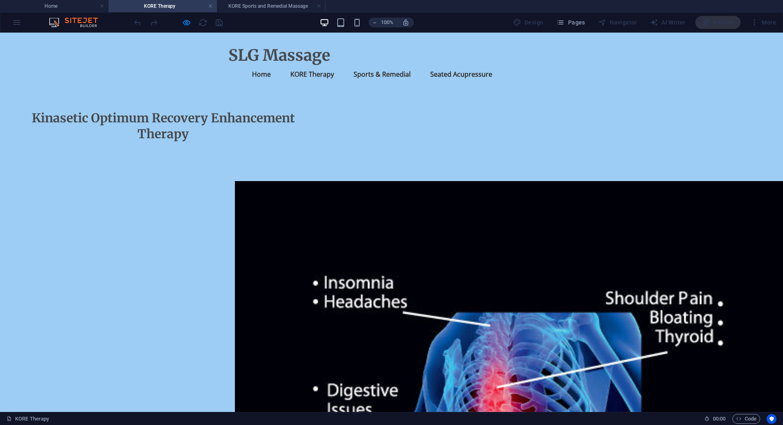  I want to click on i: On resize automatically adjust zoom level to fit chosen device., so click(406, 22).